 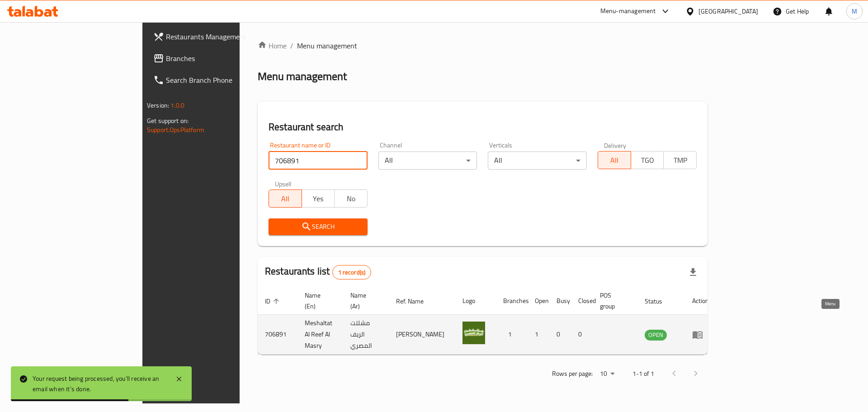 What do you see at coordinates (539, 301) in the screenshot?
I see `th: Open` at bounding box center [539, 301].